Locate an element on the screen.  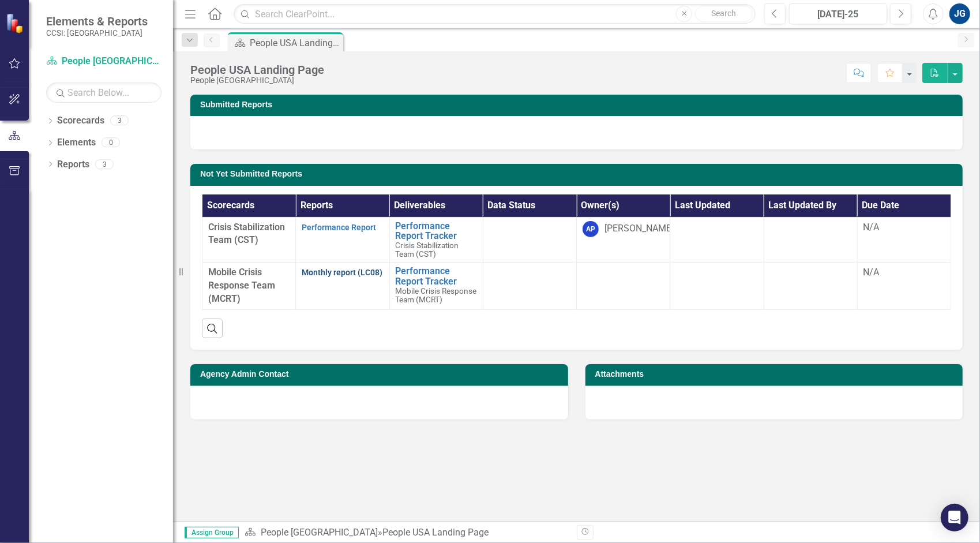
span: Assign Group is located at coordinates (212, 533).